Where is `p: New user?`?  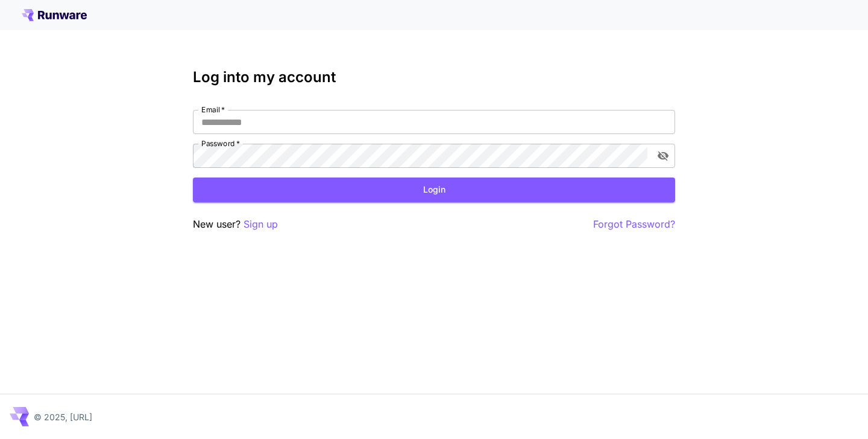
p: New user? is located at coordinates (235, 224).